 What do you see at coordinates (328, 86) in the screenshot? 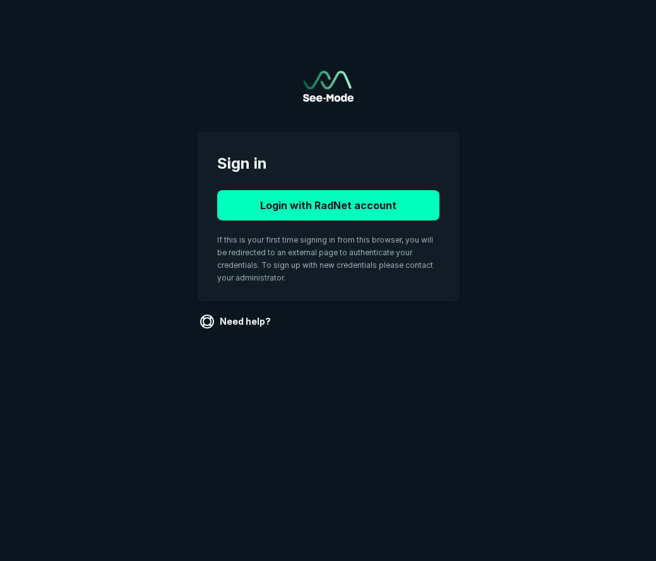
I see `img: See-Mode Logo` at bounding box center [328, 86].